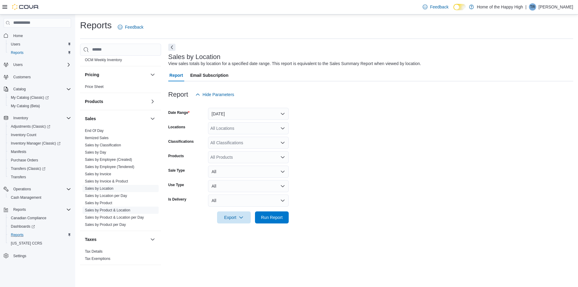 The image size is (578, 287). I want to click on button: Inventory, so click(20, 118).